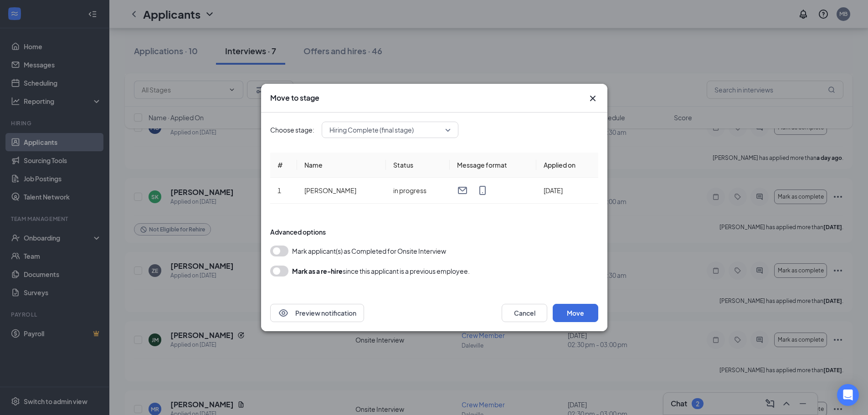 This screenshot has width=868, height=415. What do you see at coordinates (462, 191) in the screenshot?
I see `svg: Email` at bounding box center [462, 191].